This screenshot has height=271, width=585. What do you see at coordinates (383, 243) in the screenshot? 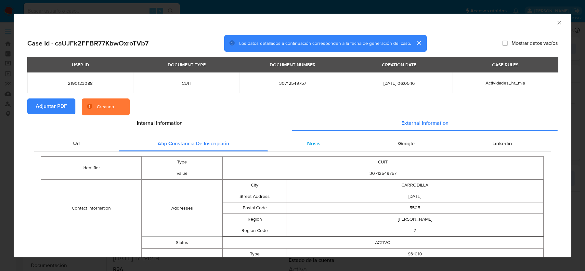
I see `td: ACTIVO` at bounding box center [383, 243].